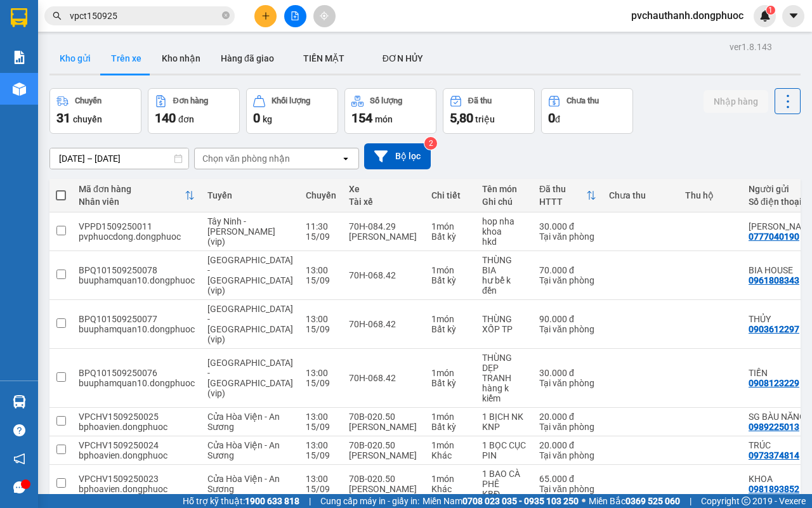 This screenshot has height=508, width=812. What do you see at coordinates (504, 265) in the screenshot?
I see `div: THÙNG BIA` at bounding box center [504, 265].